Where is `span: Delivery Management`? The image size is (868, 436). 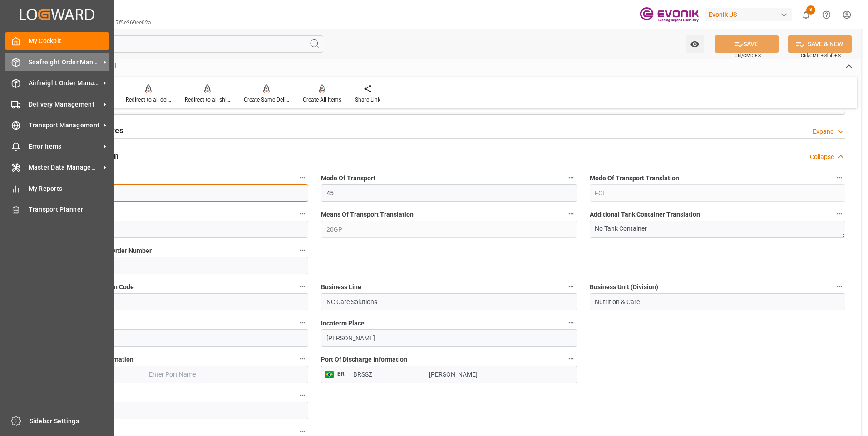 span: Delivery Management is located at coordinates (64, 104).